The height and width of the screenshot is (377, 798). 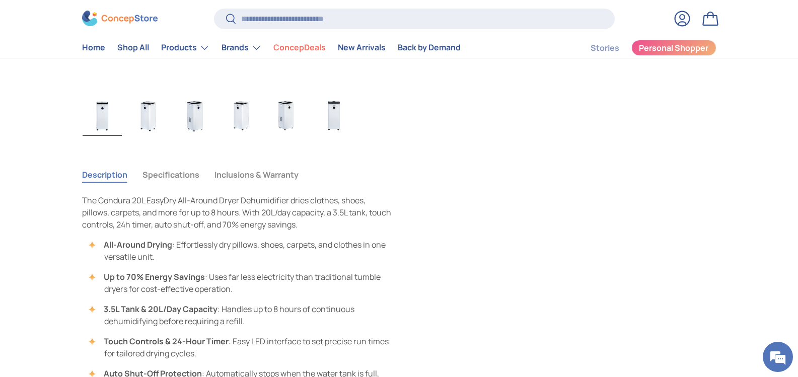 I want to click on li: : Uses far less electricity than traditional tumble dryers for cost-effective operation., so click(x=243, y=283).